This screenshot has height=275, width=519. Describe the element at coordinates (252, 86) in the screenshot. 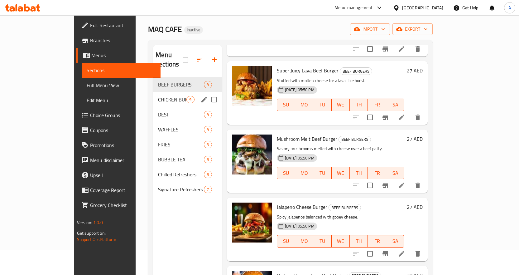

I see `img: Super Juicy Lava Beef Burger` at that location.